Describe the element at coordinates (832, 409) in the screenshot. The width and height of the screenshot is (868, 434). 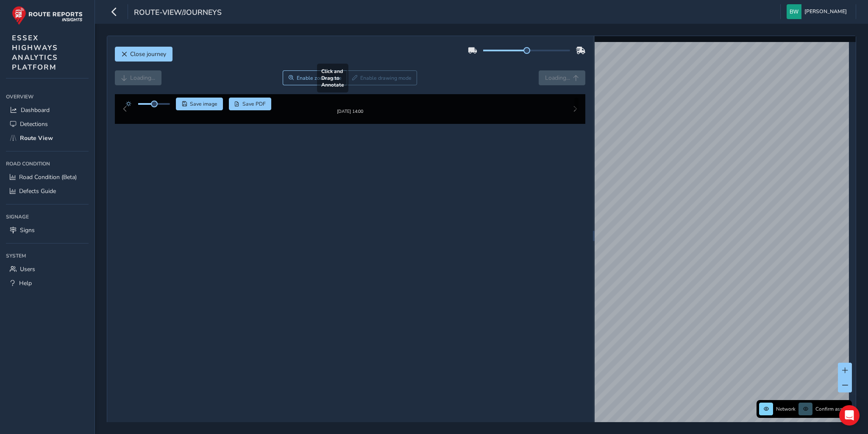
I see `span: Confirm assets` at that location.